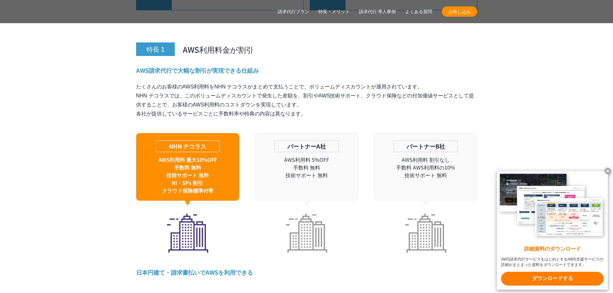 The height and width of the screenshot is (293, 613). Describe the element at coordinates (552, 262) in the screenshot. I see `x-t: AWS請求代行サービスをはじめとするAWS支援サービスの詳細がまとまった資料をダウンロードできます。` at that location.